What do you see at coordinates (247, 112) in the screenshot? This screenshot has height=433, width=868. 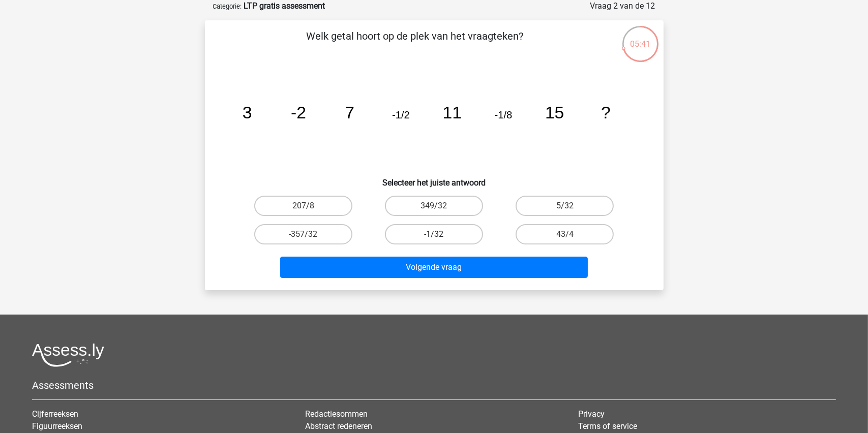 I see `tspan: 3` at bounding box center [247, 112].